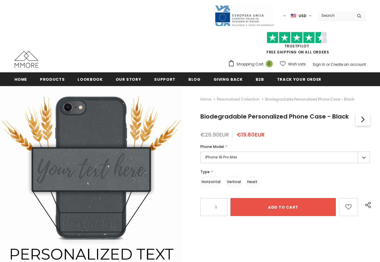 The image size is (380, 262). I want to click on span: Blog, so click(194, 79).